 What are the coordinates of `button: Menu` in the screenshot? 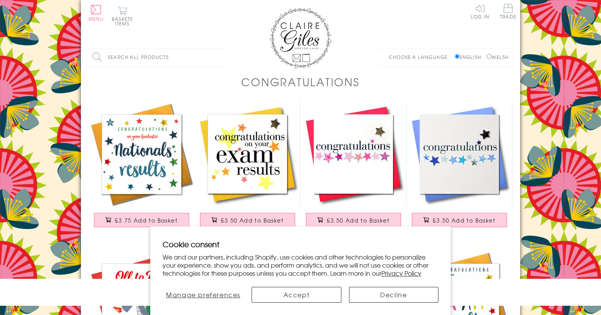 It's located at (96, 13).